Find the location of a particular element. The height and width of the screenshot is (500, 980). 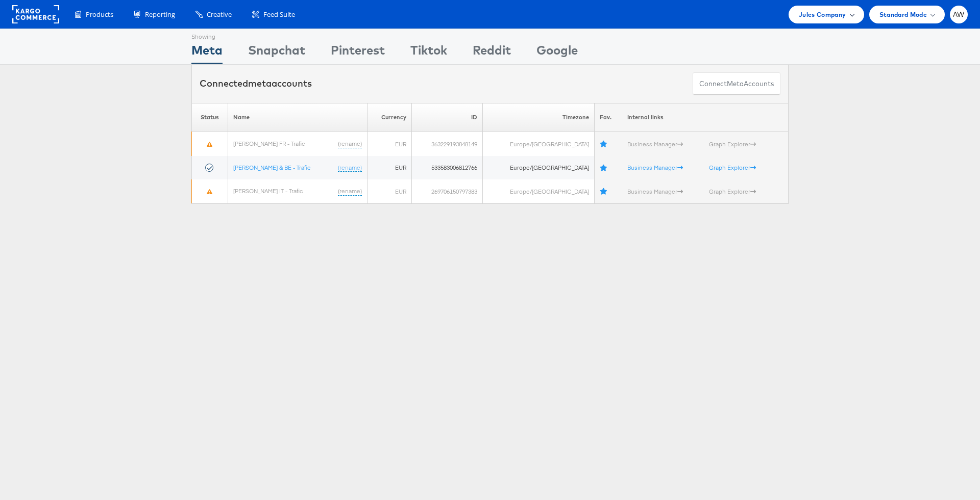

div: Tiktok is located at coordinates (429, 53).